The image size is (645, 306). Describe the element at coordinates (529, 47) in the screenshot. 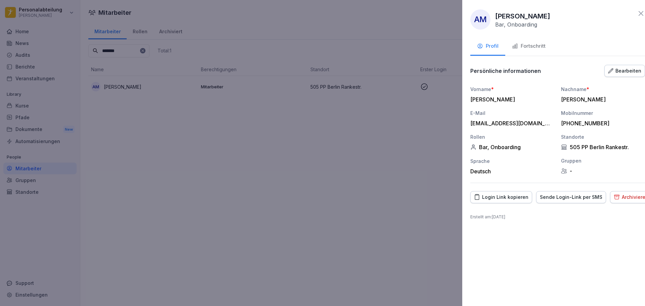

I see `button: Fortschritt` at that location.